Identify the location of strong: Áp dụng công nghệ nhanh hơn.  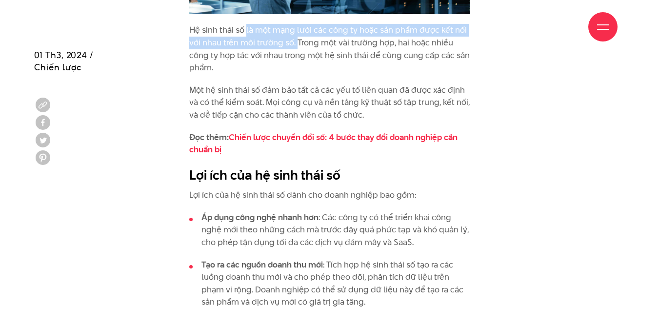
(260, 217).